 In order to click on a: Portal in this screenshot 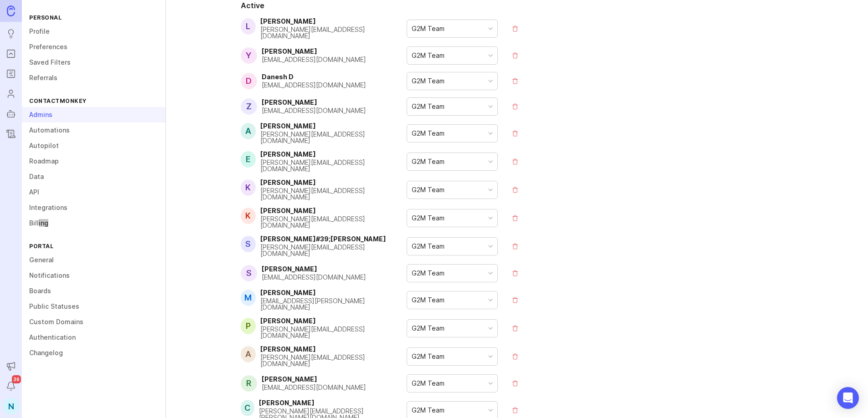, I will do `click(11, 54)`.